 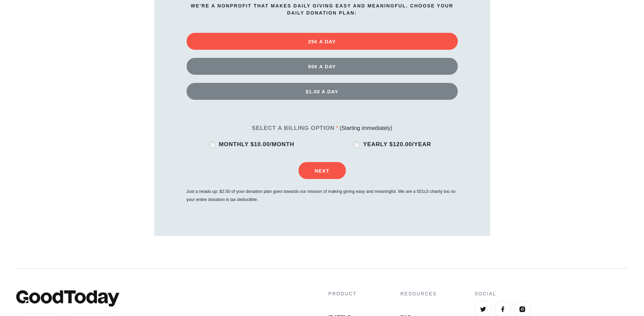 I want to click on strong: $10.00/month, so click(x=272, y=144).